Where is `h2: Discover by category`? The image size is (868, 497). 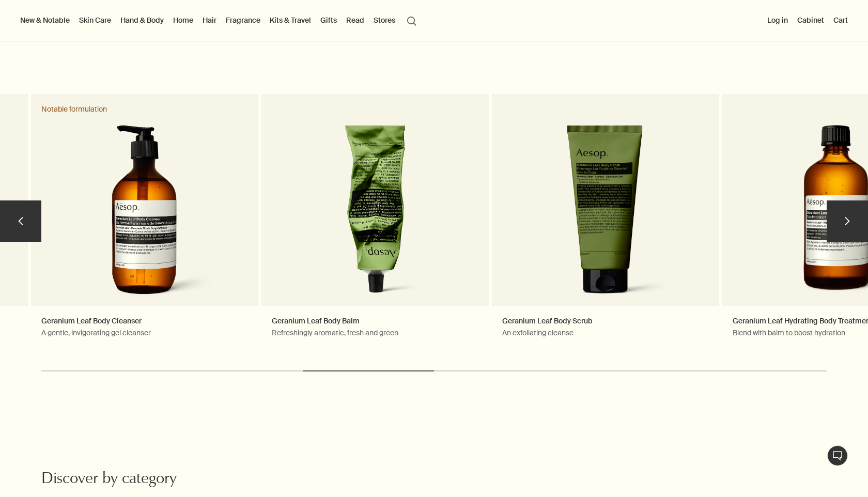
h2: Discover by category is located at coordinates (172, 480).